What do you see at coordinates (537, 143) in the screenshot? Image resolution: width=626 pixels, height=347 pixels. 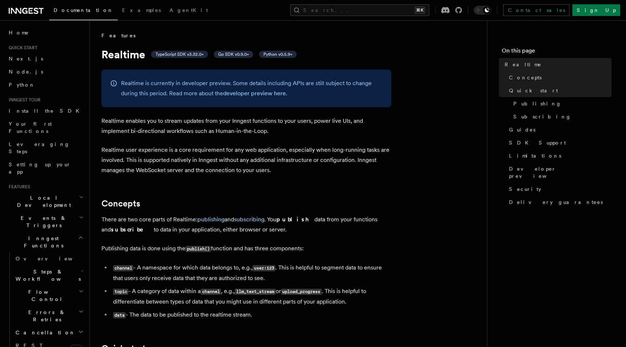 I see `span: SDK Support` at bounding box center [537, 143].